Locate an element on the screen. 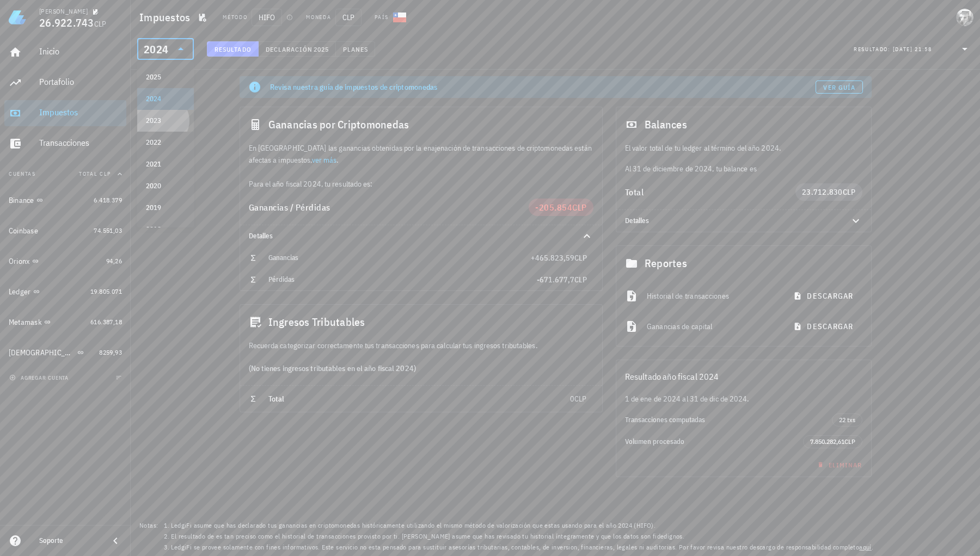 This screenshot has width=980, height=556. span: agregar cuenta is located at coordinates (40, 378).